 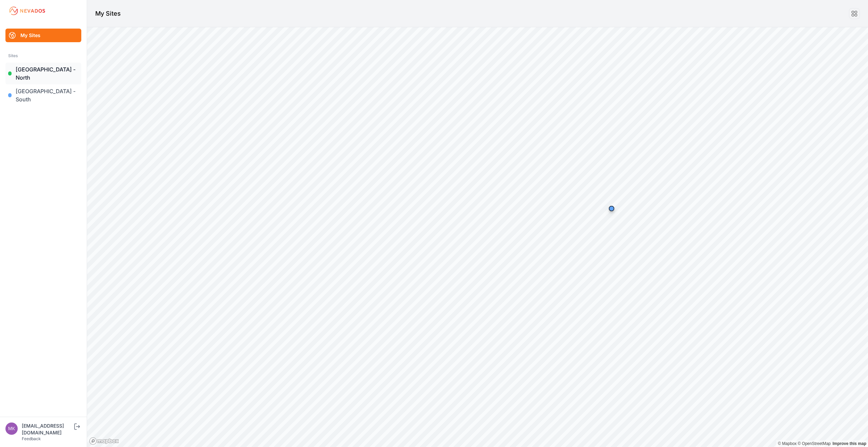 I want to click on canvas: Map, so click(x=478, y=237).